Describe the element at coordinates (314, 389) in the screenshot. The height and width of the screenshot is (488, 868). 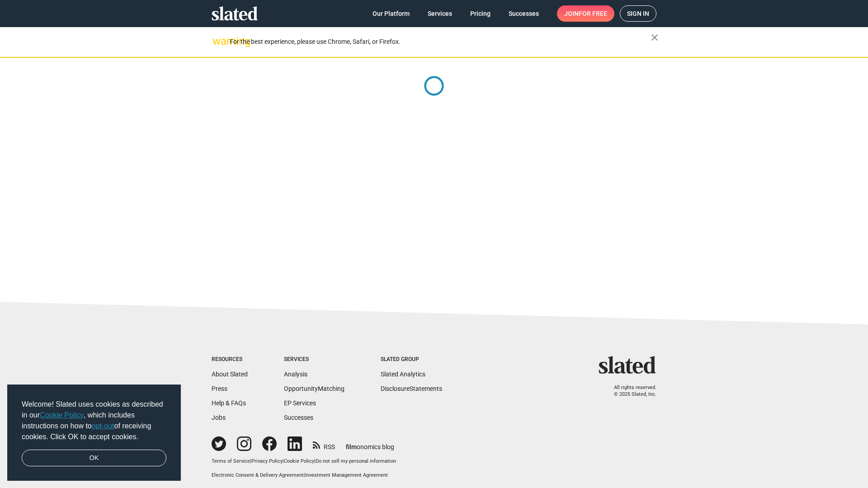
I see `a: OpportunityMatching` at that location.